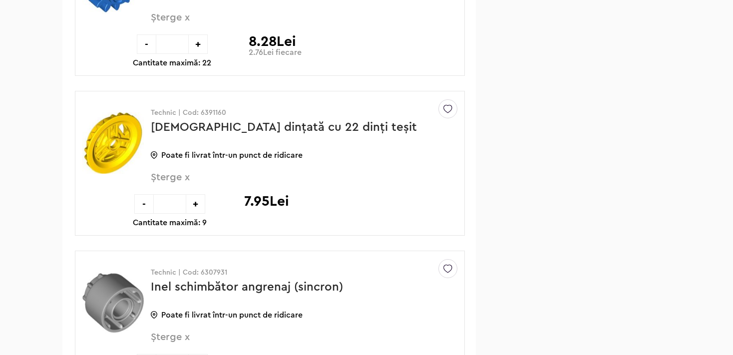 This screenshot has width=733, height=355. I want to click on p: Cantitate maximă: 22, so click(172, 63).